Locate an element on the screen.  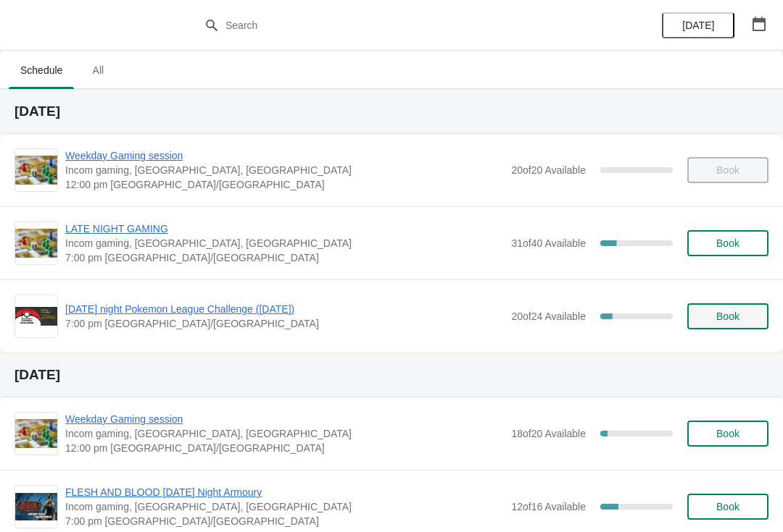
span: All is located at coordinates (98, 70).